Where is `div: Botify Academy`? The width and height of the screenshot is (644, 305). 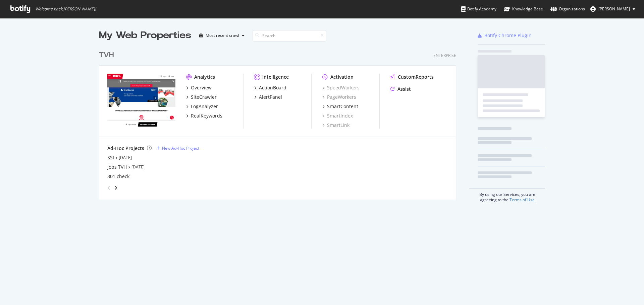 div: Botify Academy is located at coordinates (479, 9).